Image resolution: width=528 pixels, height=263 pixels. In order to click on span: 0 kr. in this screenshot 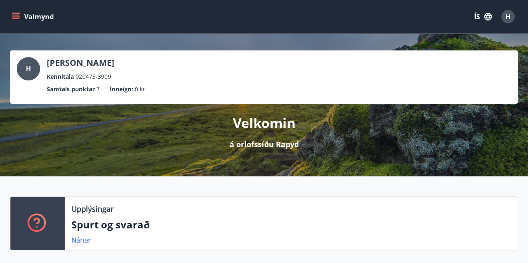, I will do `click(141, 89)`.